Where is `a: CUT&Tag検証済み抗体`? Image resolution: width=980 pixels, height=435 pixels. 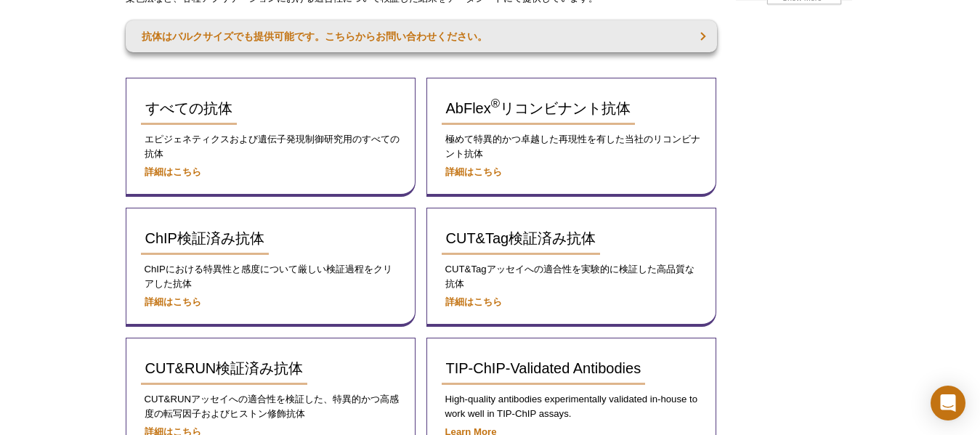 a: CUT&Tag検証済み抗体 is located at coordinates (521, 239).